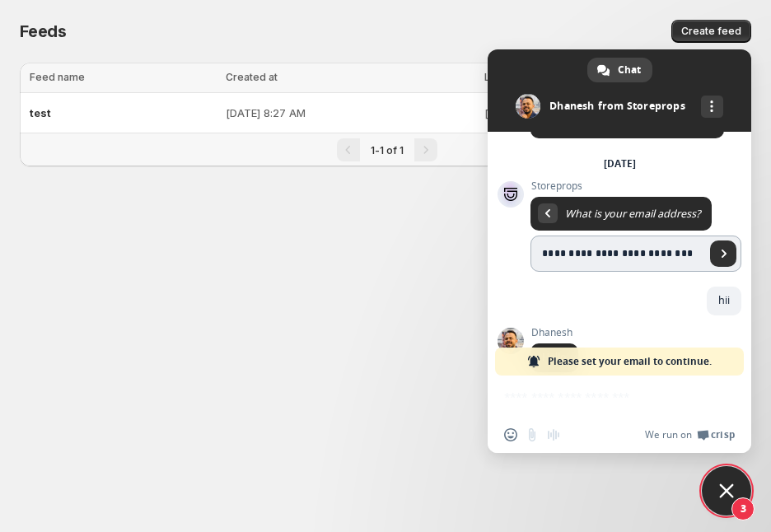 The height and width of the screenshot is (532, 771). What do you see at coordinates (690, 435) in the screenshot?
I see `a: We run onCrisp` at bounding box center [690, 435].